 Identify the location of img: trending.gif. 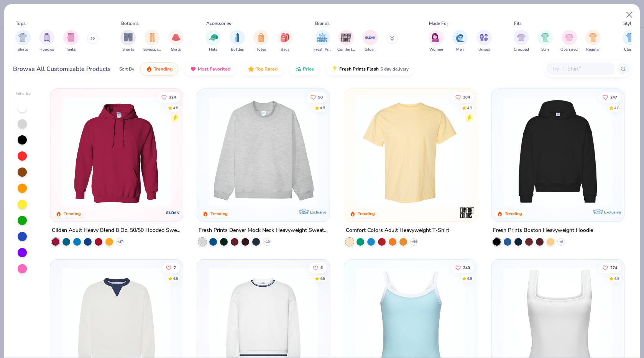
(149, 69).